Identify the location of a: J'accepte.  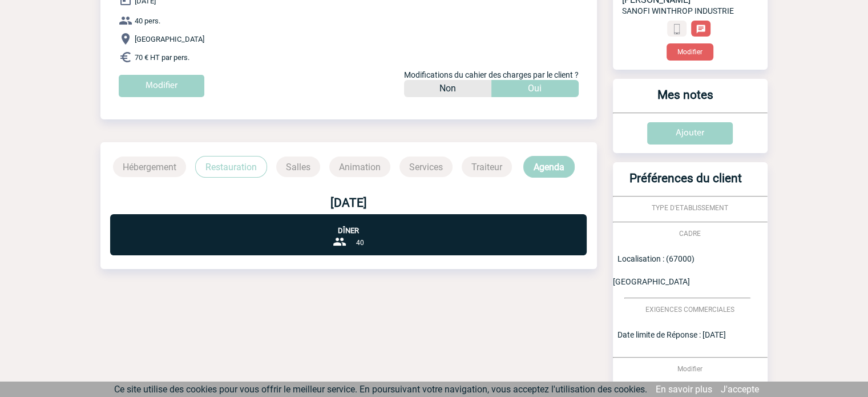
(739, 389).